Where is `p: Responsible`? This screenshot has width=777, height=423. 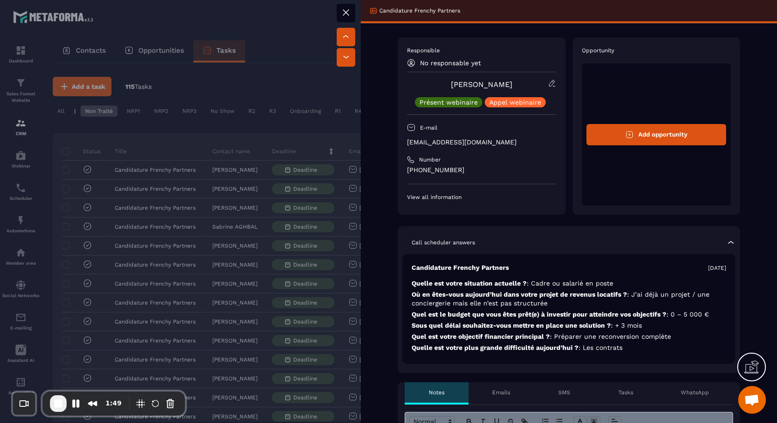 p: Responsible is located at coordinates (482, 50).